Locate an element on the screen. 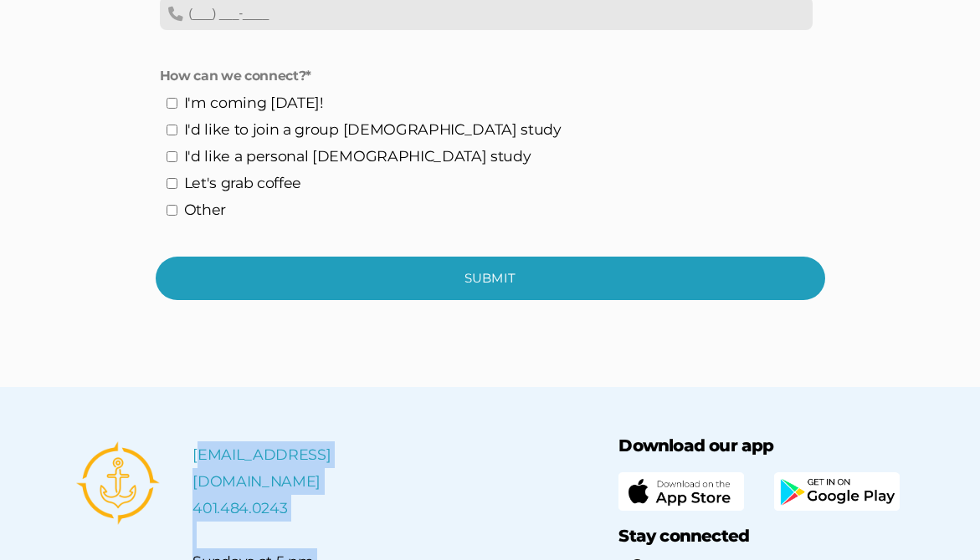  h3: Stay connected is located at coordinates (761, 536).